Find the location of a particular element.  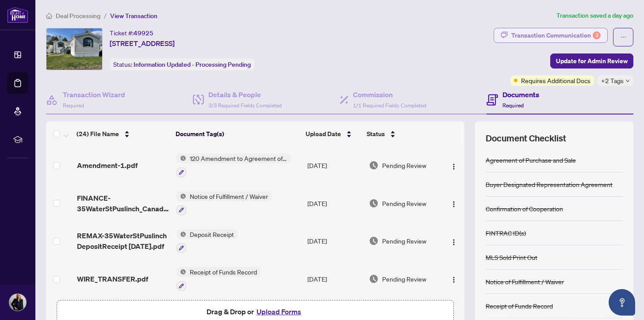

span: down is located at coordinates (628, 81).